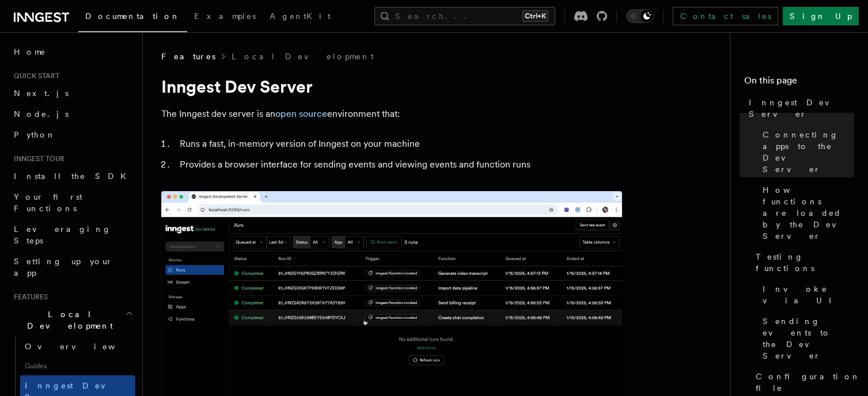  I want to click on button: Search...Ctrl+K, so click(465, 16).